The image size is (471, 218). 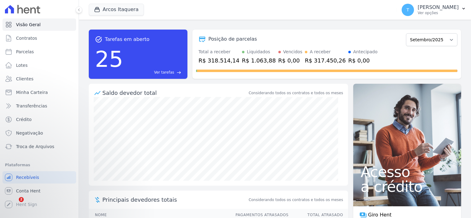 I want to click on div: R$ 1.063,88, so click(x=259, y=60).